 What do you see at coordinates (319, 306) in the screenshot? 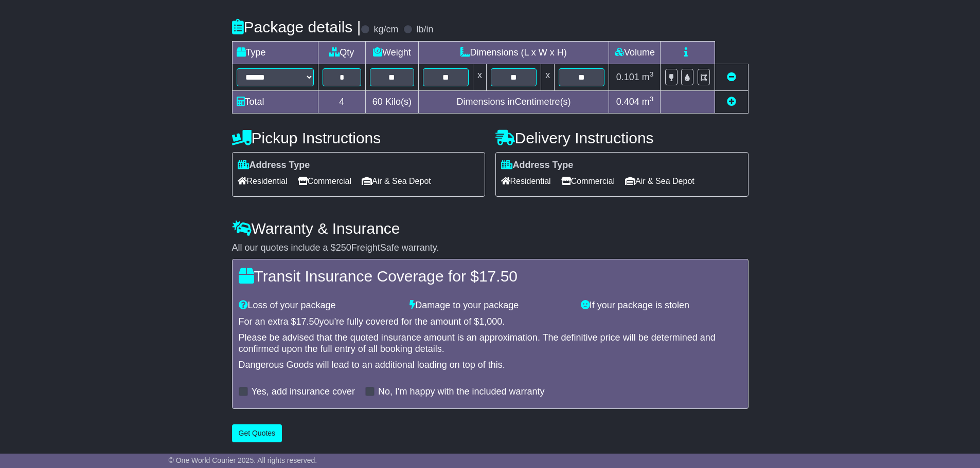
I see `div: Loss of your package` at bounding box center [319, 306].